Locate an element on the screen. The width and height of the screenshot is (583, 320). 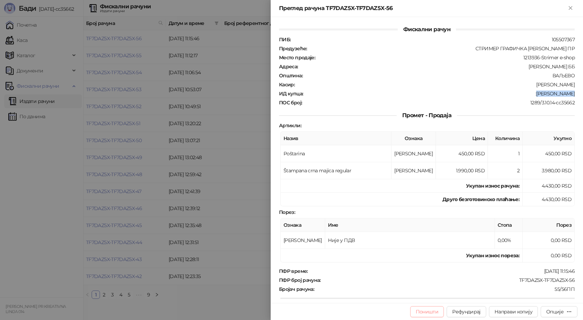
button: Рефундирај is located at coordinates (466, 312).